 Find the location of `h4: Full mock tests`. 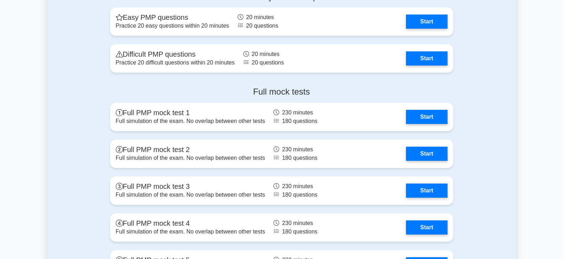

h4: Full mock tests is located at coordinates (281, 92).